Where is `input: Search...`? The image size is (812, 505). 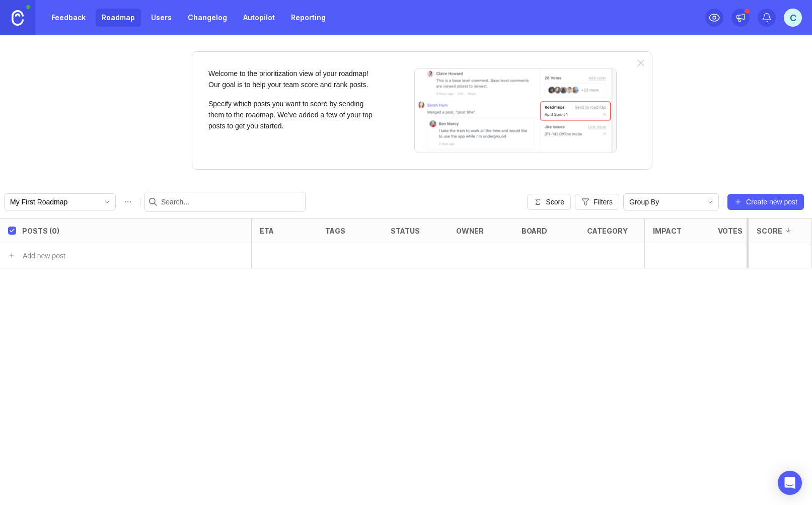 input: Search... is located at coordinates (231, 202).